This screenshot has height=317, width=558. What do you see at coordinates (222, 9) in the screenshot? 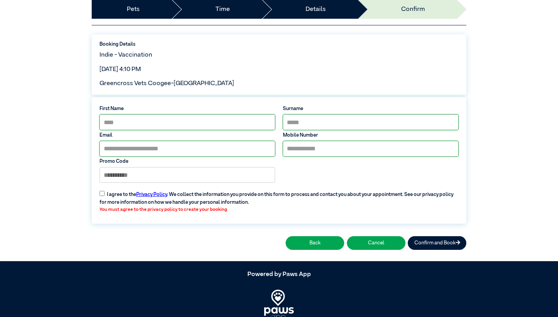
I see `a: Time` at bounding box center [222, 9].